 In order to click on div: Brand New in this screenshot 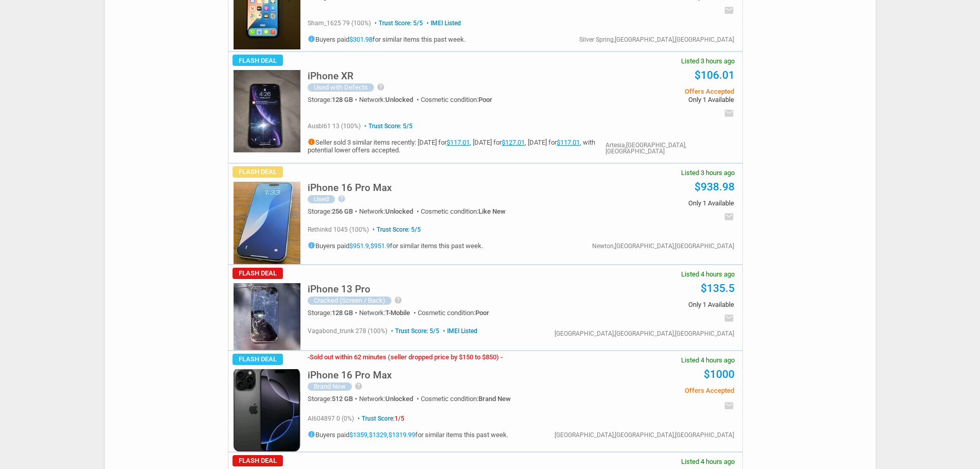, I will do `click(330, 387)`.